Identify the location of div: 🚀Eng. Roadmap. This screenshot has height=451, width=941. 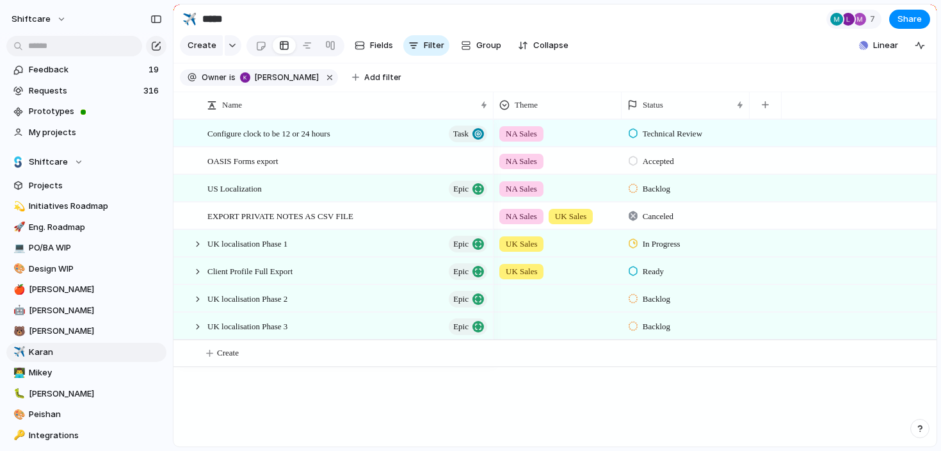
(86, 227).